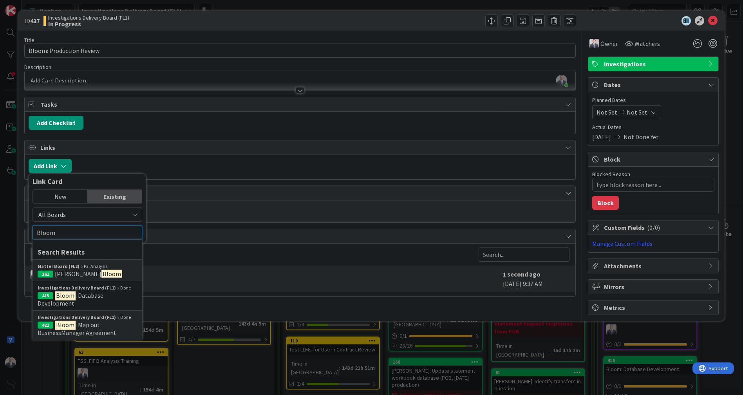 This screenshot has width=743, height=395. Describe the element at coordinates (26, 6) in the screenshot. I see `span: Support` at that location.